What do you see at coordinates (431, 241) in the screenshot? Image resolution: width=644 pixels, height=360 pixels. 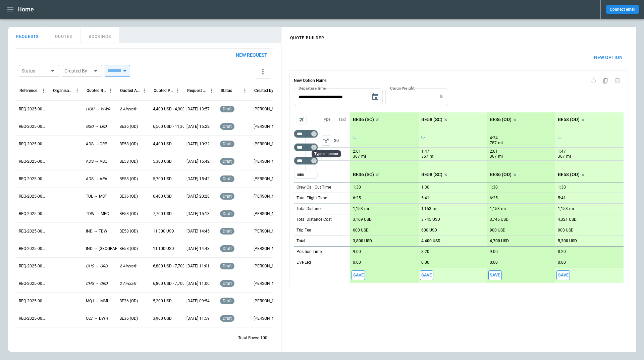 I see `p: 4,400 USD` at bounding box center [431, 241].